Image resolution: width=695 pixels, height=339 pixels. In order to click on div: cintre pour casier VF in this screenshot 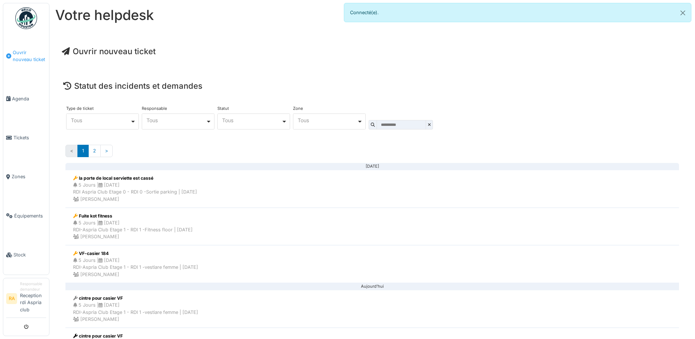, I will do `click(136, 298)`.